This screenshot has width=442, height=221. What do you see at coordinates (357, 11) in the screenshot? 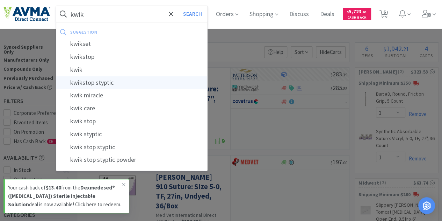
I see `span: 5,723` at bounding box center [357, 11].